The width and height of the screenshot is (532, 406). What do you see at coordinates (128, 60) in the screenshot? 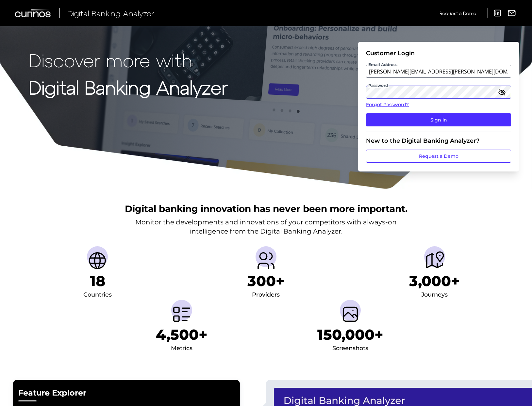
I see `p: Discover more with` at bounding box center [128, 60].